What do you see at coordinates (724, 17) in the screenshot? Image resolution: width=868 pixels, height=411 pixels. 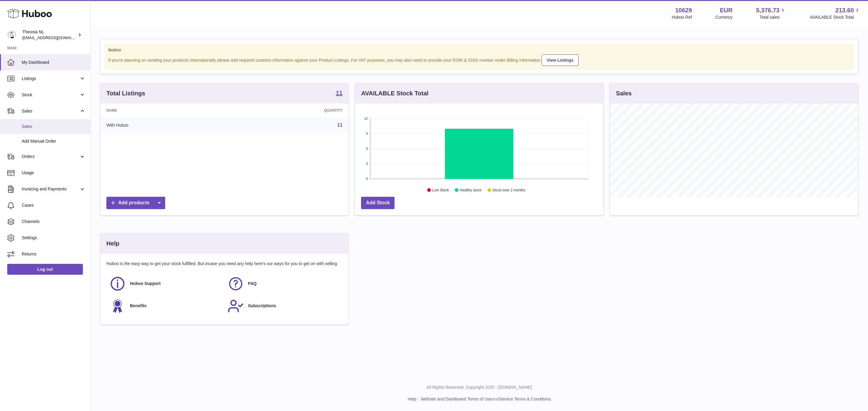 I see `div: Currency` at bounding box center [724, 17].